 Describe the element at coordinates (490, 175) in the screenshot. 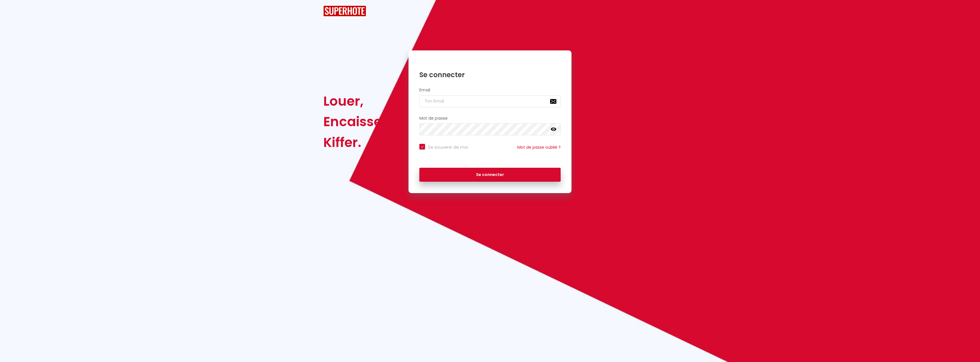

I see `button: Se connecter` at that location.